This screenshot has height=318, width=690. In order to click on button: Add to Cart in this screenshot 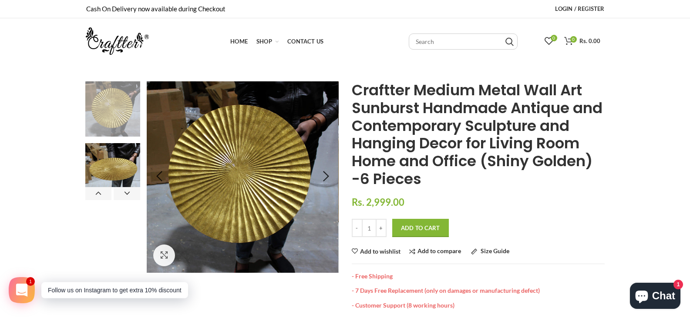, I will do `click(420, 228)`.